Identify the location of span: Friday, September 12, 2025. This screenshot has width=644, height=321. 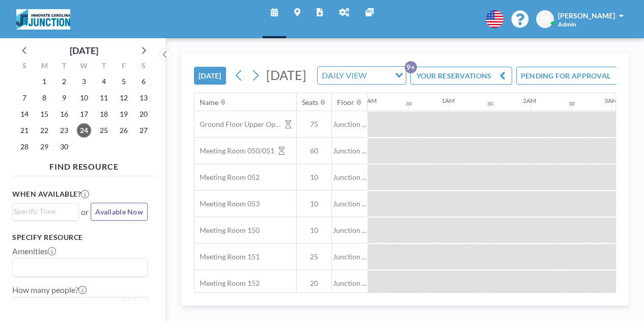
(124, 98).